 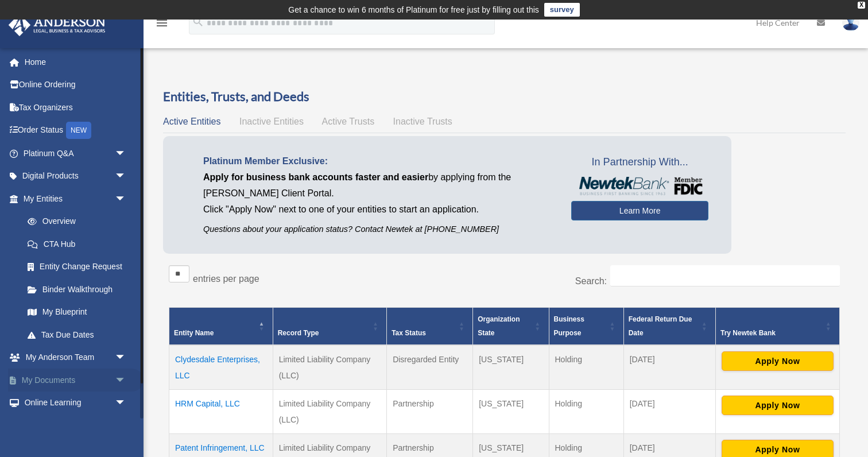 What do you see at coordinates (378, 210) in the screenshot?
I see `p: Click "Apply Now" next to one of your entities to start an application.` at bounding box center [378, 210].